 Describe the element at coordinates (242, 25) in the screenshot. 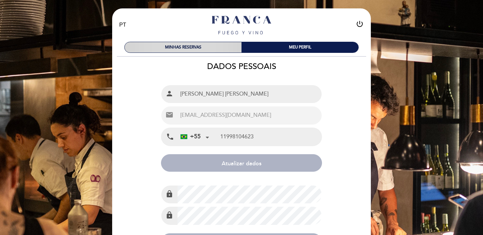

I see `a: Franca` at that location.